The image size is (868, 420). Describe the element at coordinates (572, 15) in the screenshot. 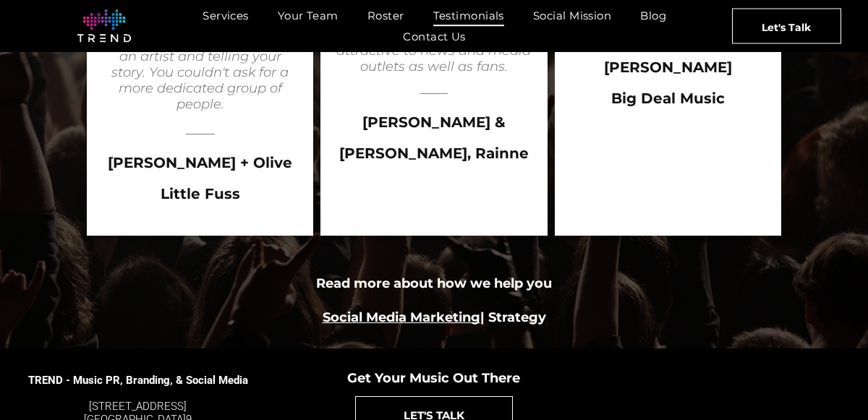

I see `a: Social Mission` at that location.